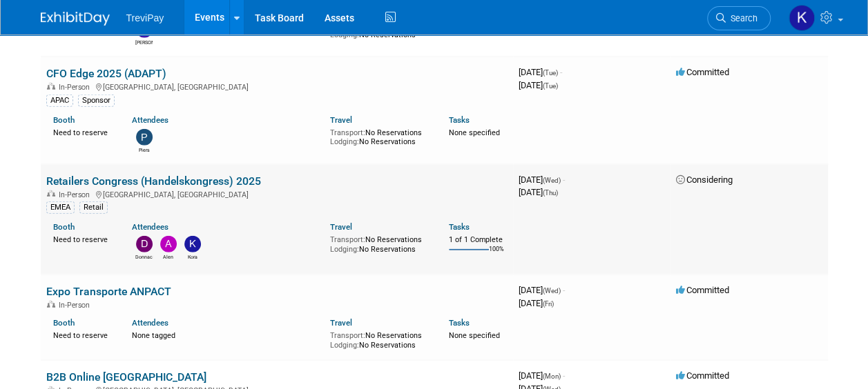 Image resolution: width=868 pixels, height=389 pixels. What do you see at coordinates (168, 256) in the screenshot?
I see `div: Alen Lovric` at bounding box center [168, 256].